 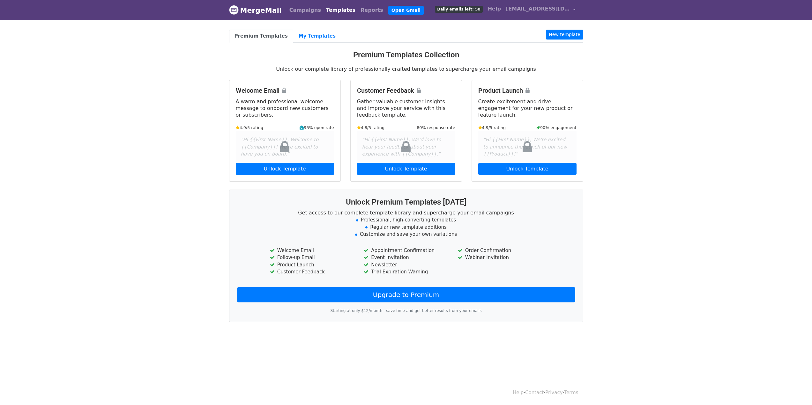 I want to click on small: 80% response rate, so click(x=436, y=128).